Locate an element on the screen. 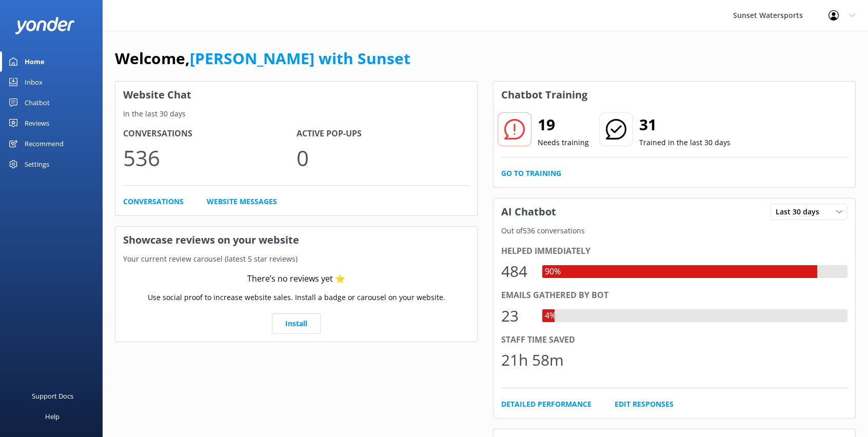 The width and height of the screenshot is (868, 437). p: Your current review carousel (latest 5 star reviews) is located at coordinates (296, 259).